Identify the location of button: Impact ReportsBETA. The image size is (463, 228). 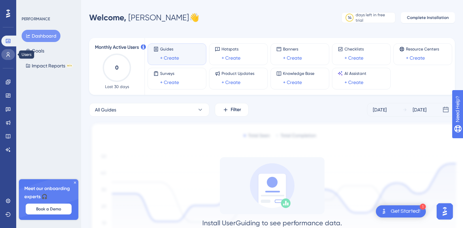
(49, 66).